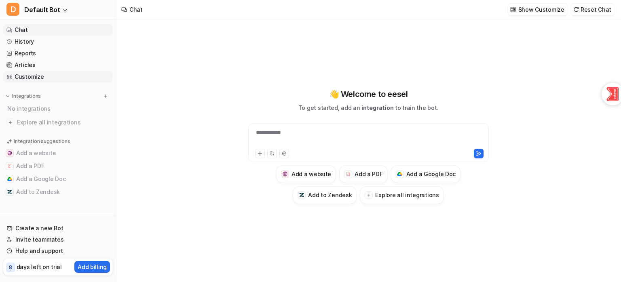  What do you see at coordinates (58, 123) in the screenshot?
I see `a: Explore all integrations` at bounding box center [58, 123].